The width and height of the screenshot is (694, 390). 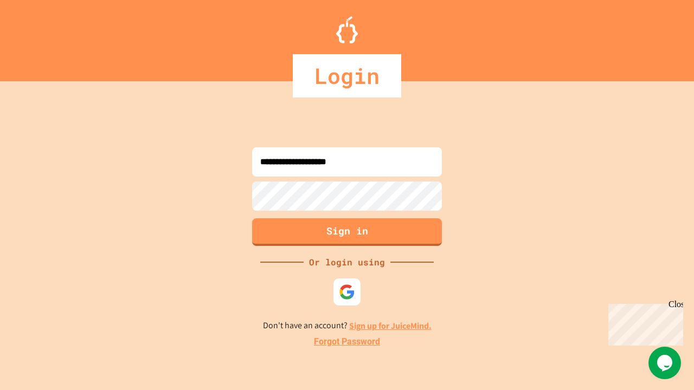 I want to click on img: google-icon.svg, so click(x=347, y=292).